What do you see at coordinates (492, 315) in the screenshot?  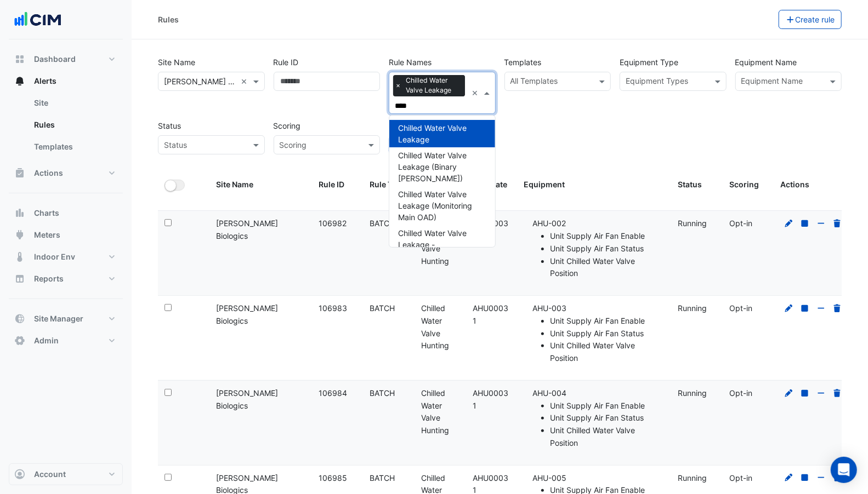 I see `div: AHU00031` at bounding box center [492, 315].